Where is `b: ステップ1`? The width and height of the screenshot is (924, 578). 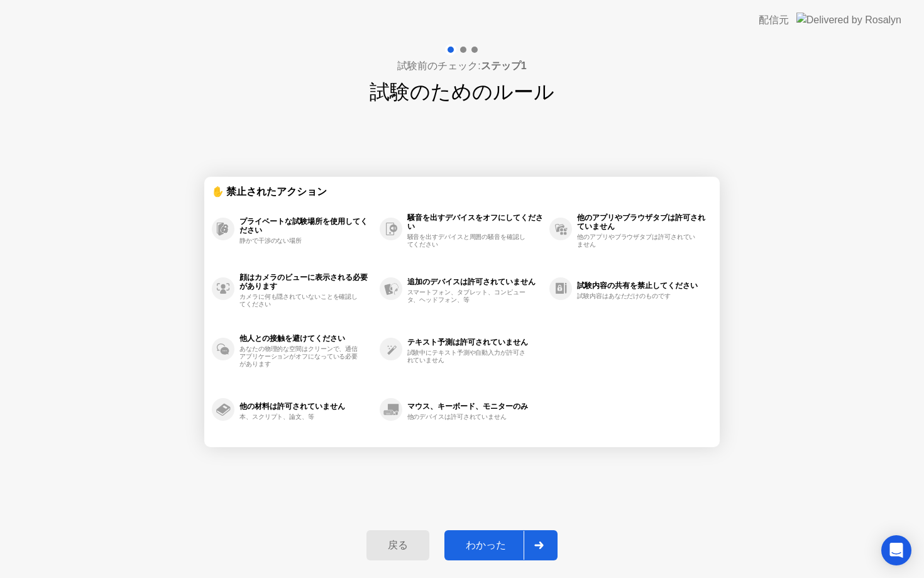 b: ステップ1 is located at coordinates (504, 65).